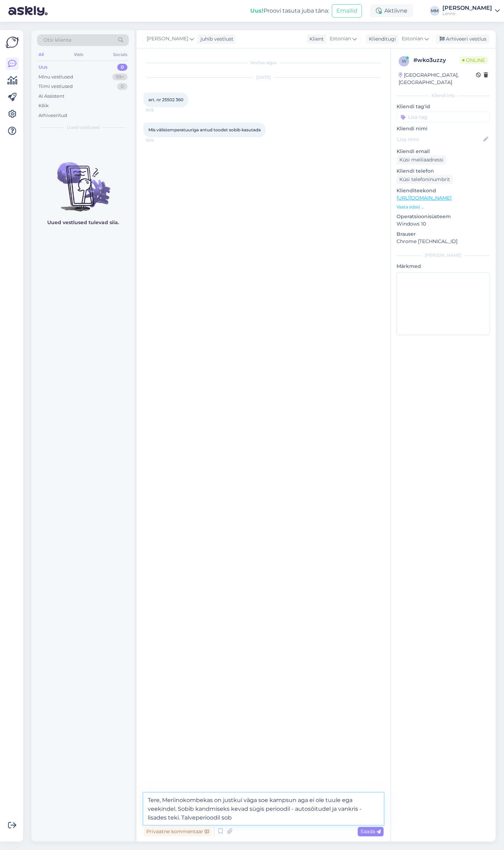 Image resolution: width=504 pixels, height=850 pixels. What do you see at coordinates (52, 97) in the screenshot?
I see `div: AI Assistent` at bounding box center [52, 97].